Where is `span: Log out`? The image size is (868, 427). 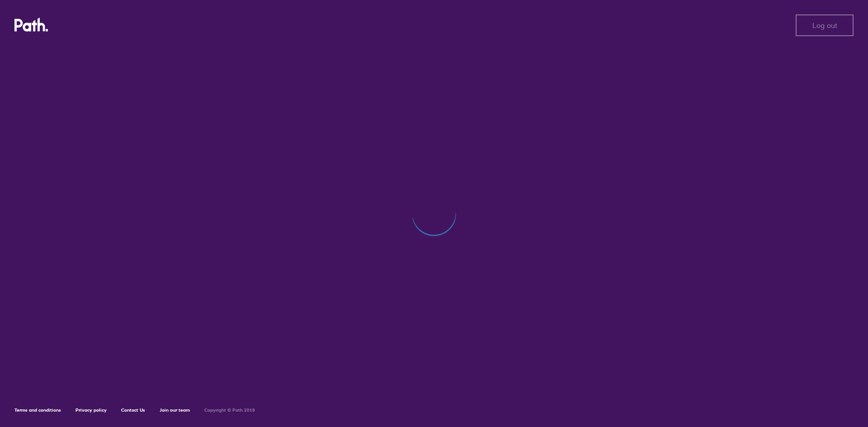 span: Log out is located at coordinates (825, 25).